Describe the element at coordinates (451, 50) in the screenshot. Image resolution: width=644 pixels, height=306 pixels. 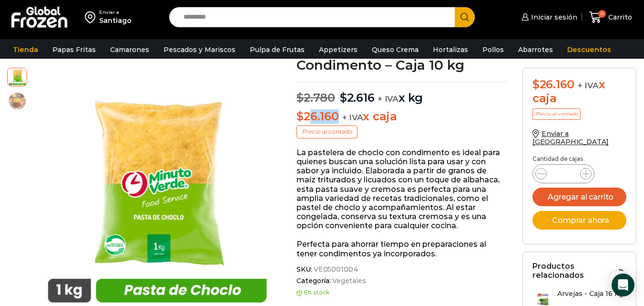
I see `a: Hortalizas` at that location.